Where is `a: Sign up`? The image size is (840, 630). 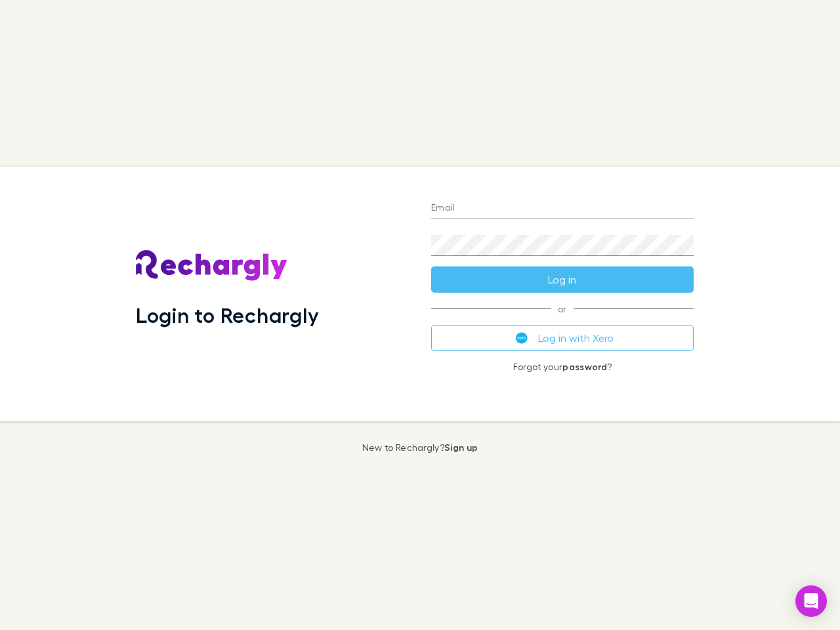
a: Sign up is located at coordinates (460, 447).